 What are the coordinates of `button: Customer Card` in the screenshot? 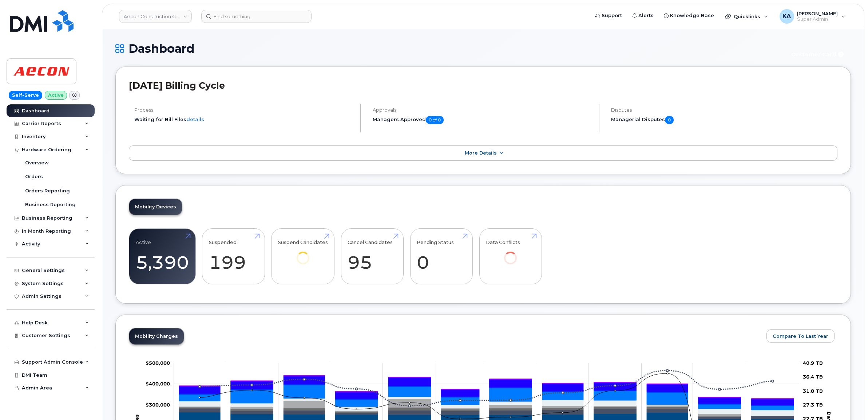 It's located at (818, 54).